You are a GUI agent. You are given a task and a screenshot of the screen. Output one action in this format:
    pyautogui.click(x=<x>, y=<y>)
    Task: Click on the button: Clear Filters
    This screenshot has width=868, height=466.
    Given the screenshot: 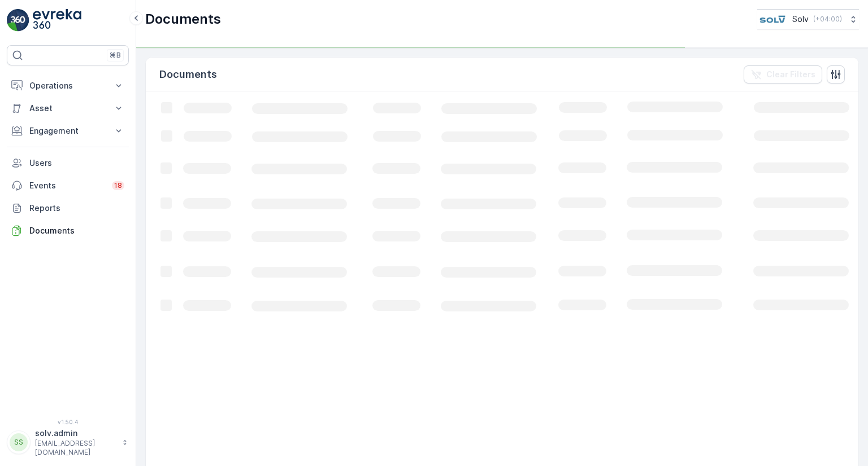 What is the action you would take?
    pyautogui.click(x=783, y=75)
    